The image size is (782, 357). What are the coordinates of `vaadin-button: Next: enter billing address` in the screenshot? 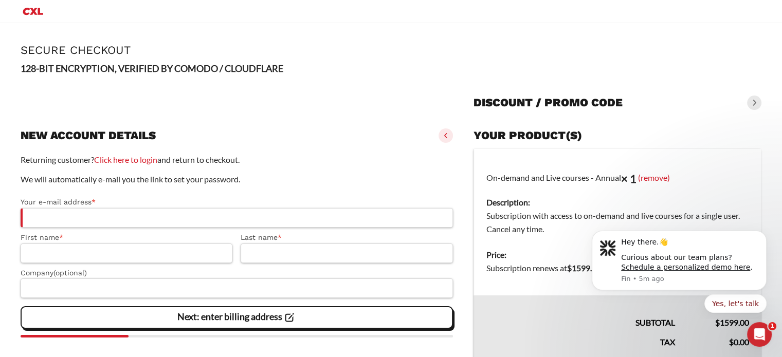 It's located at (237, 318).